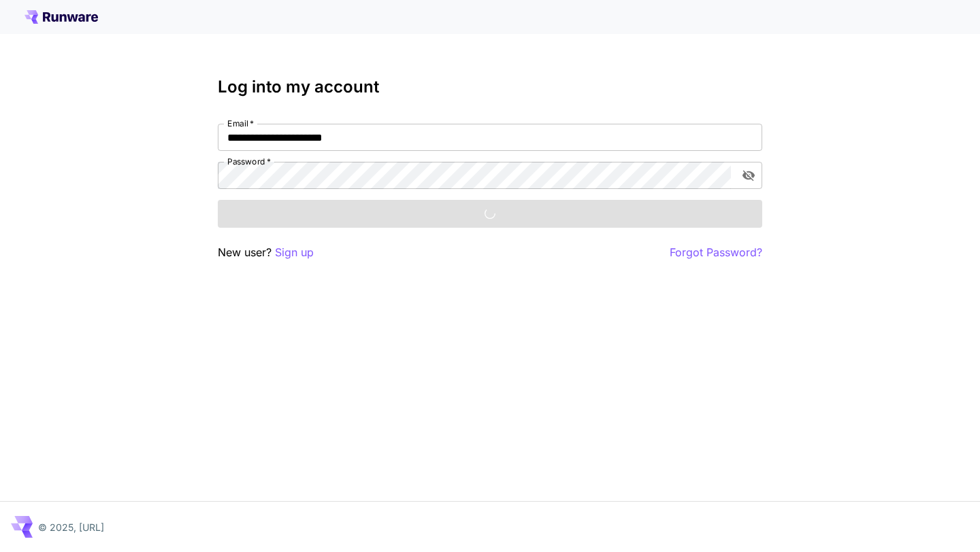 Image resolution: width=980 pixels, height=552 pixels. Describe the element at coordinates (716, 252) in the screenshot. I see `p: Forgot Password?` at that location.